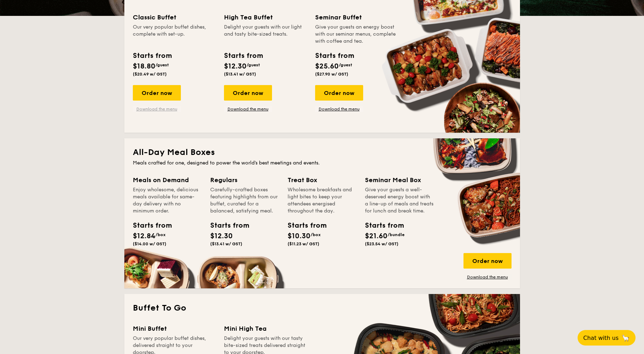 This screenshot has height=354, width=644. What do you see at coordinates (244, 201) in the screenshot?
I see `div: Carefully-crafted boxes featuring highlights from our buffet, curated for a balanced, satisfying ...` at bounding box center [244, 201].